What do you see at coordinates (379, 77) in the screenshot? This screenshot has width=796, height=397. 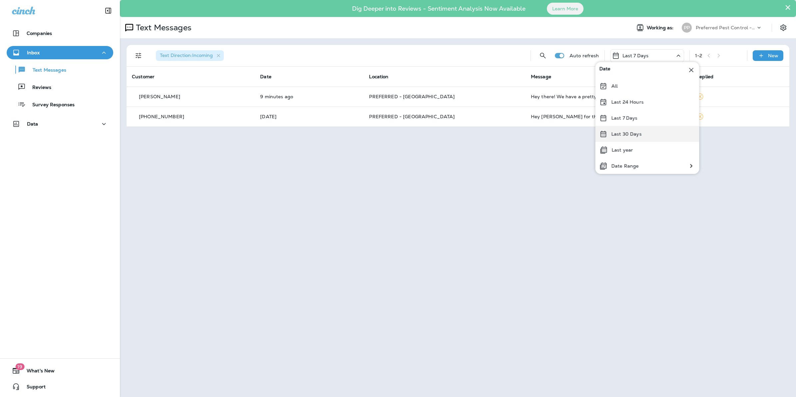 I see `span: Location` at bounding box center [379, 77].